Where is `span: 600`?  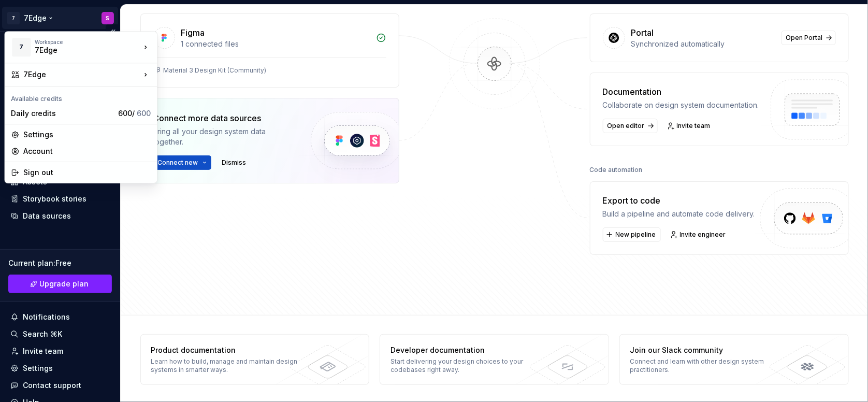
span: 600 is located at coordinates (144, 113).